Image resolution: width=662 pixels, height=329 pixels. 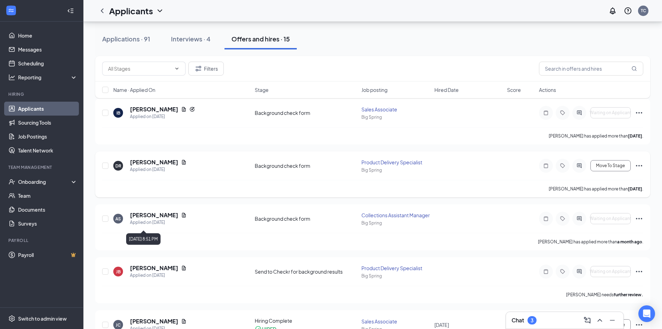 What do you see at coordinates (126, 39) in the screenshot?
I see `div: Applications · 91` at bounding box center [126, 39].